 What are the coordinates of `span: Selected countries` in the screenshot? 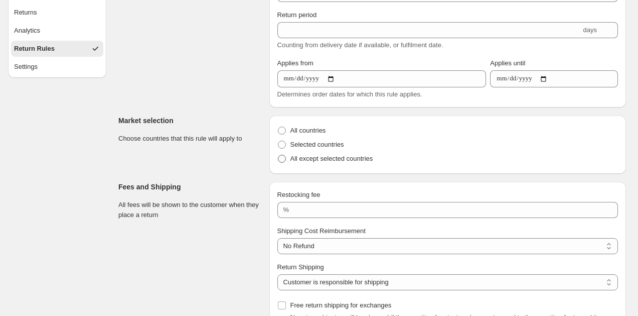 It's located at (317, 144).